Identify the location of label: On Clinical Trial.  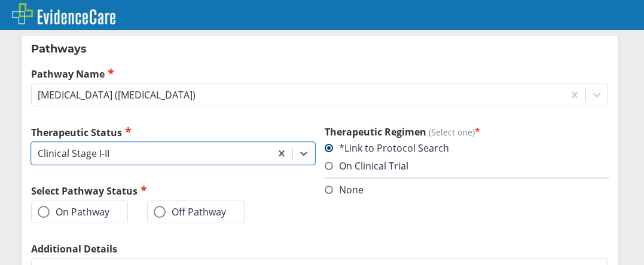
(367, 166).